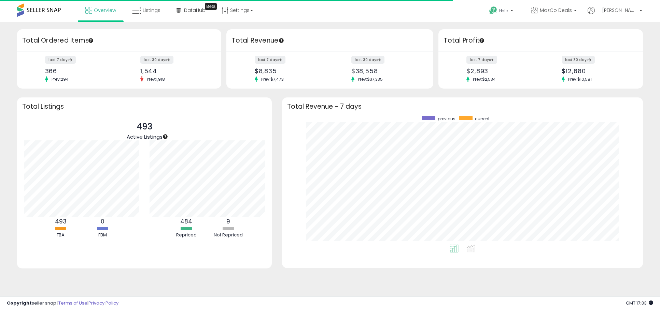 The width and height of the screenshot is (660, 310). What do you see at coordinates (61, 235) in the screenshot?
I see `div: FBA` at bounding box center [61, 235].